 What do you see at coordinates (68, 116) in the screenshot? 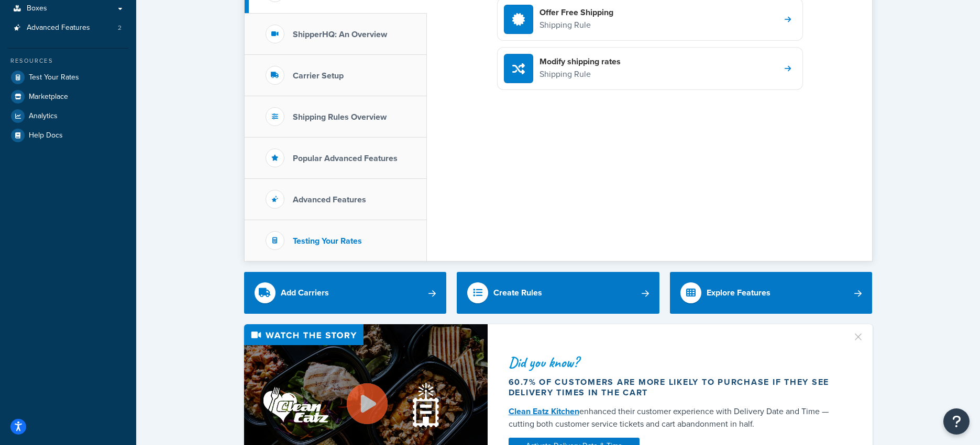
I see `li: Analytics` at bounding box center [68, 116].